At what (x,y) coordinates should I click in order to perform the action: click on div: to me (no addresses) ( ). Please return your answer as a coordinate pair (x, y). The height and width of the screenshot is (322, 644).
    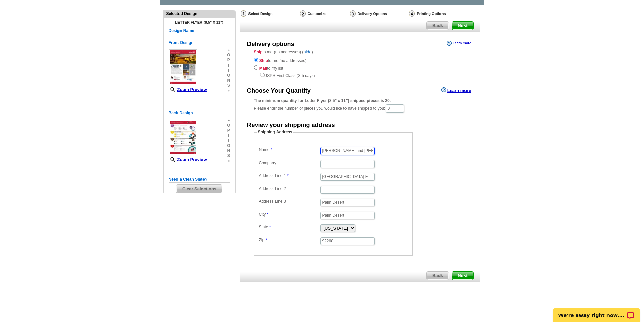
    Looking at the image, I should click on (360, 64).